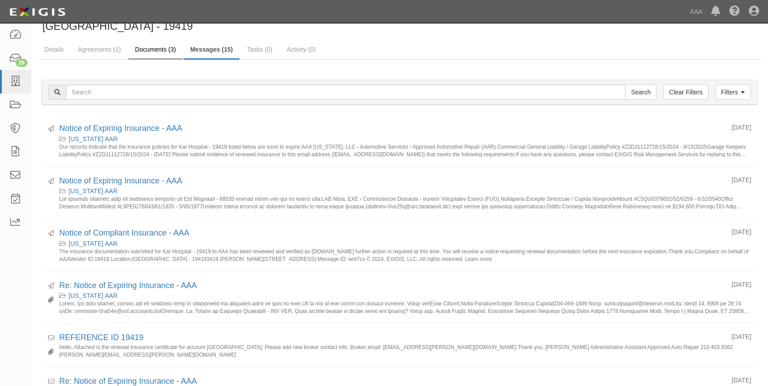  I want to click on a: AAA, so click(695, 12).